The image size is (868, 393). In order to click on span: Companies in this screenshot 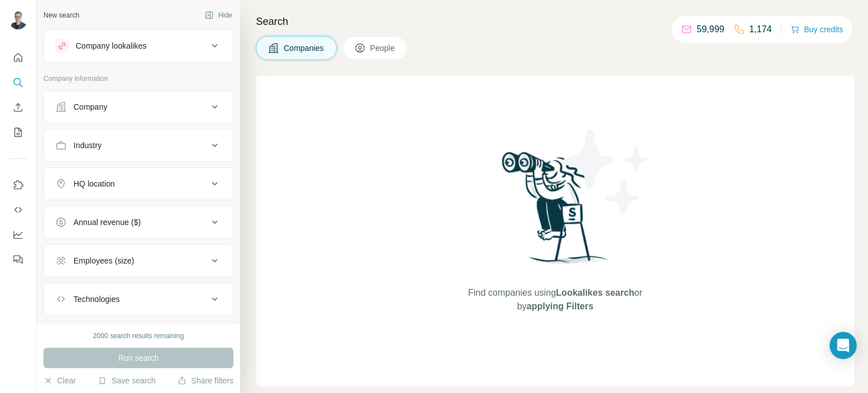, I will do `click(304, 48)`.